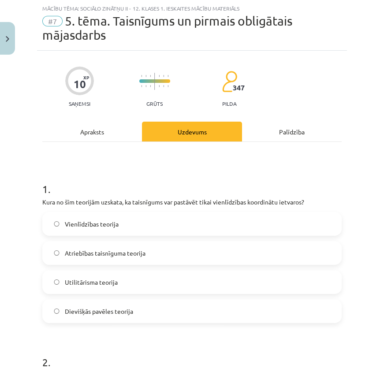 Image resolution: width=384 pixels, height=368 pixels. I want to click on input: Vienlīdzības teorija, so click(56, 224).